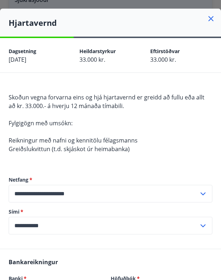 Image resolution: width=221 pixels, height=280 pixels. Describe the element at coordinates (22, 51) in the screenshot. I see `span: Dagsetning` at that location.